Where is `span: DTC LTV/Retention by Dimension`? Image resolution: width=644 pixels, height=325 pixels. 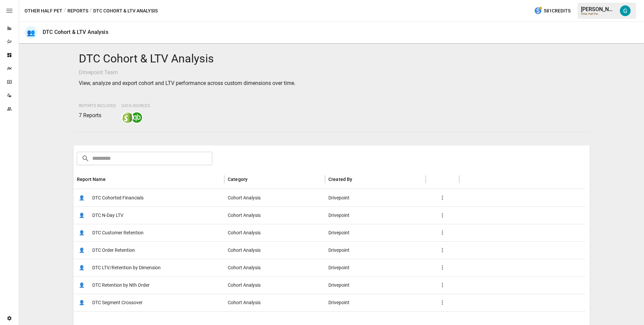 span: DTC LTV/Retention by Dimension is located at coordinates (126, 267).